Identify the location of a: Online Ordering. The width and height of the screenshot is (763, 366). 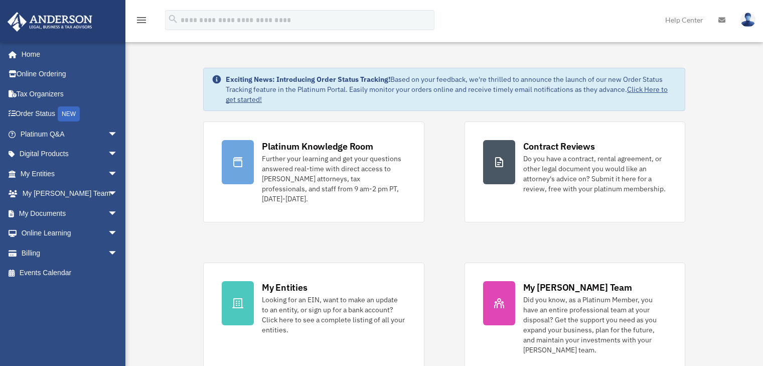
(70, 74).